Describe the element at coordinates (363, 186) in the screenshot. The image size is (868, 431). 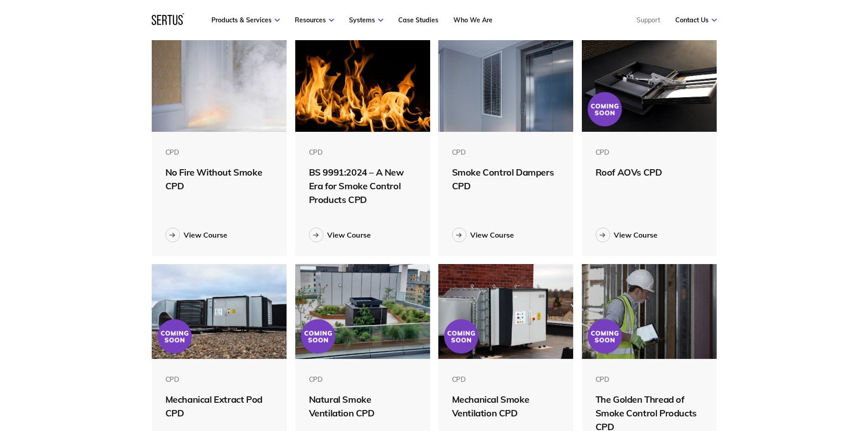
I see `div: BS 9991:2024 – A New Era for Smoke Control Products CPD` at that location.